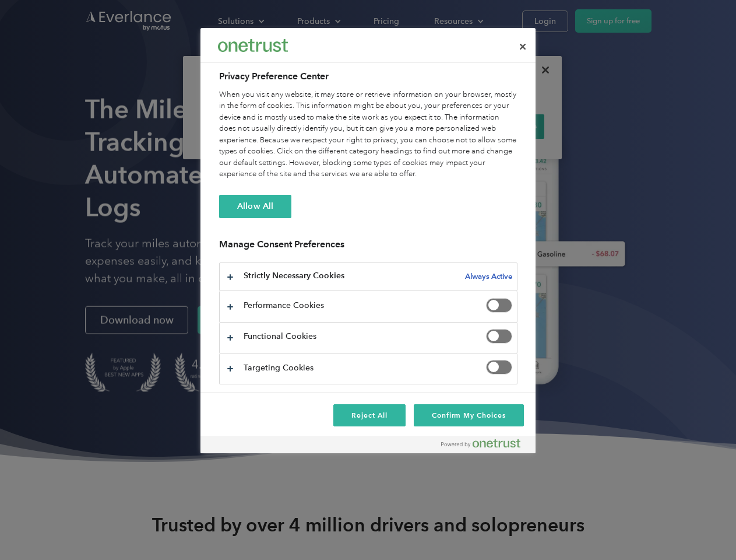 The width and height of the screenshot is (736, 560). Describe the element at coordinates (368, 240) in the screenshot. I see `div: Preference center` at that location.